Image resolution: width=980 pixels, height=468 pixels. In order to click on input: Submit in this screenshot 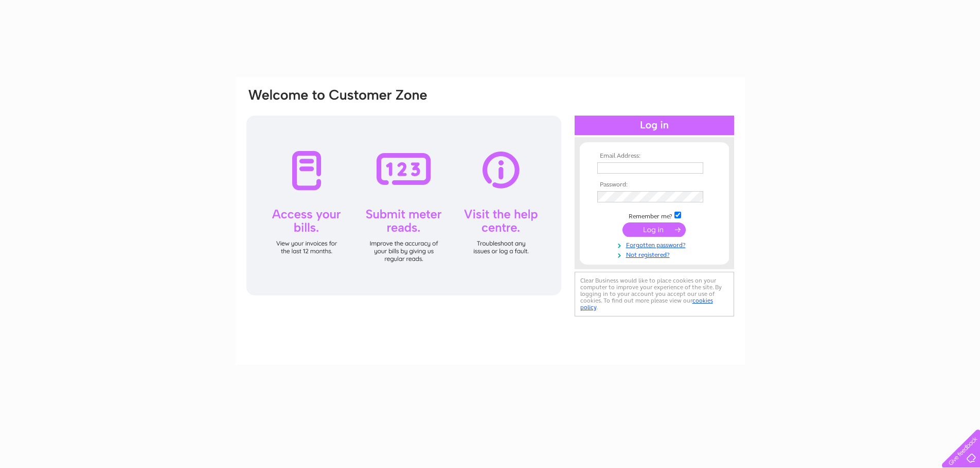, I will do `click(653, 230)`.